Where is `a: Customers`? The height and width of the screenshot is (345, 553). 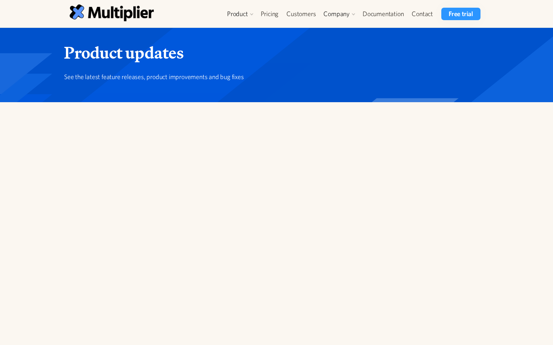 a: Customers is located at coordinates (301, 14).